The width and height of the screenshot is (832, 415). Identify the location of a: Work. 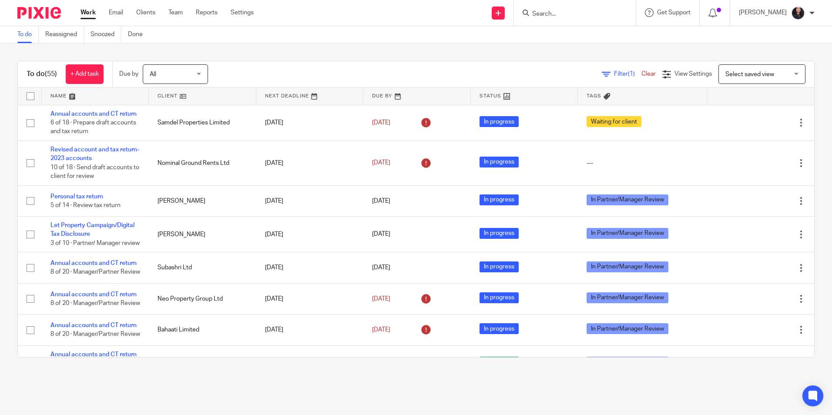
(88, 13).